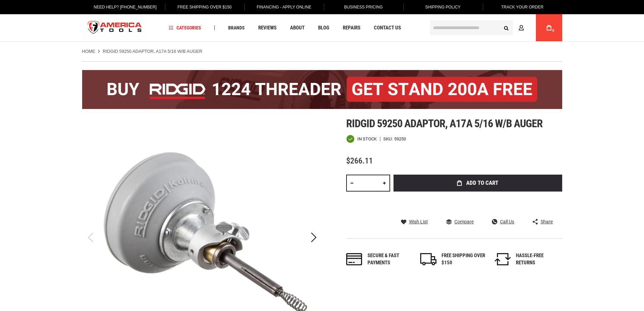 This screenshot has height=311, width=644. What do you see at coordinates (153, 51) in the screenshot?
I see `strong: RIDGID 59250 ADAPTOR, A17A 5/16 W/B AUGER` at bounding box center [153, 51].